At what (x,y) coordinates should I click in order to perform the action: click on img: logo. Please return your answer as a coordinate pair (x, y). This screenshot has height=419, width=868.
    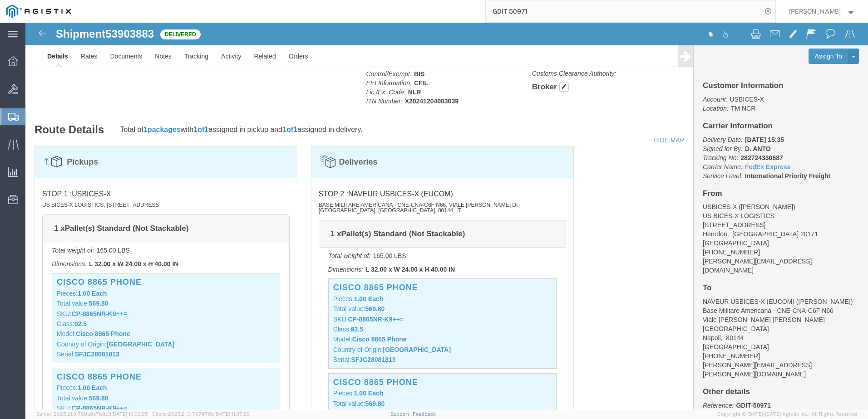
    Looking at the image, I should click on (38, 11).